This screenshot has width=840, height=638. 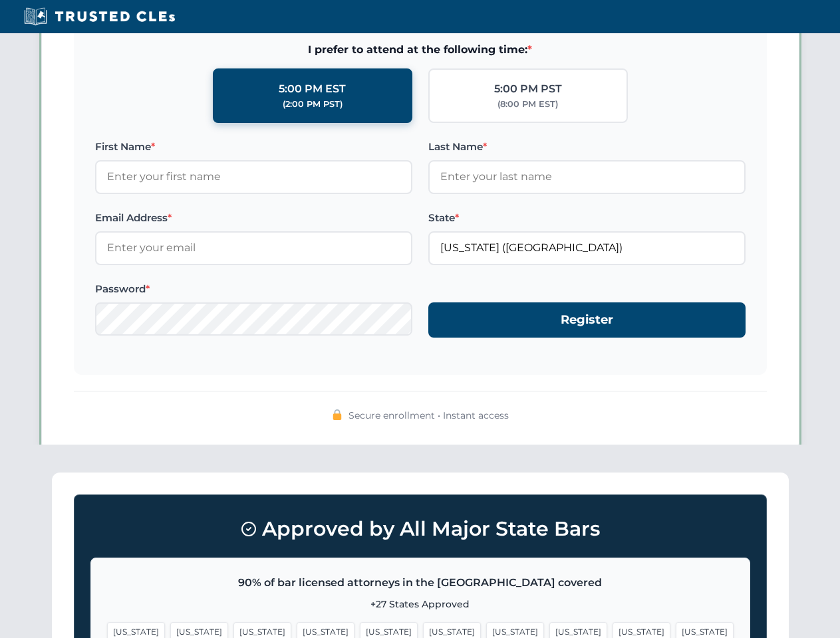 I want to click on input: Enter your first name, so click(x=253, y=176).